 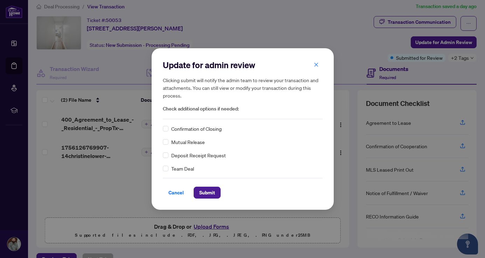 What do you see at coordinates (198, 155) in the screenshot?
I see `span: Deposit Receipt Request` at bounding box center [198, 155].